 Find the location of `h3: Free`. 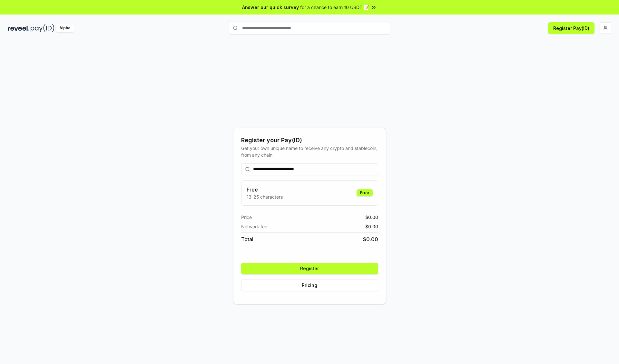

h3: Free is located at coordinates (265, 189).